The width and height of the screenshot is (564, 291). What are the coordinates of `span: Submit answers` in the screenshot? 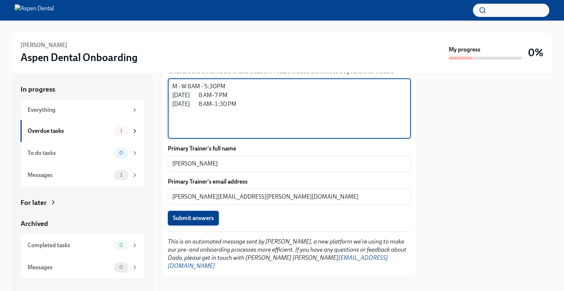 It's located at (193, 218).